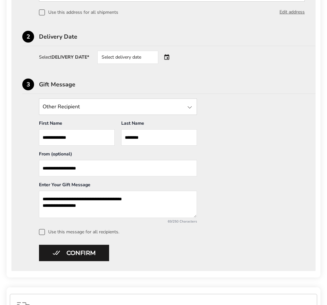 The image size is (327, 305). What do you see at coordinates (118, 204) in the screenshot?
I see `textarea: Add a message` at bounding box center [118, 204].